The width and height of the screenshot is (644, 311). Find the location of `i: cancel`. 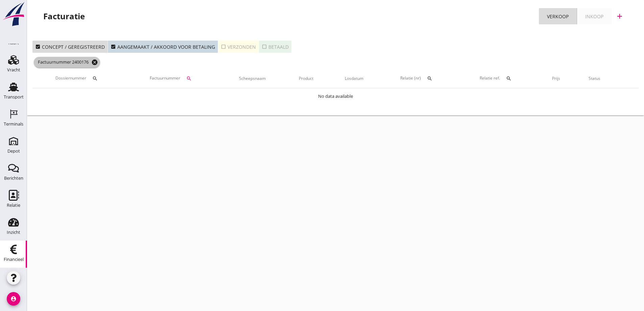

i: cancel is located at coordinates (95, 62).